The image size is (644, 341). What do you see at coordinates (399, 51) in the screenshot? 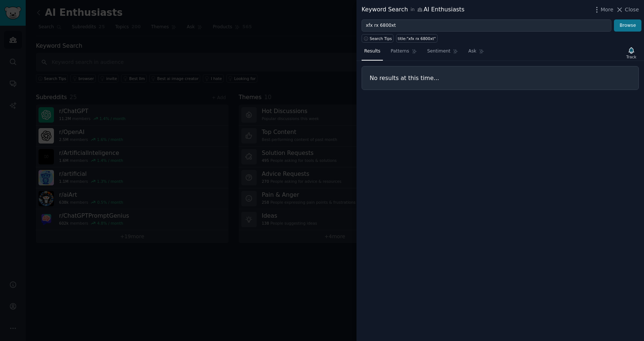
I see `span: Patterns` at bounding box center [399, 51].